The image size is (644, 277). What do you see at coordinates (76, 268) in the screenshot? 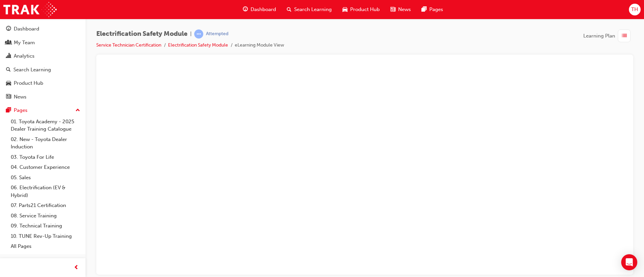
I see `span: prev-icon` at bounding box center [76, 268].